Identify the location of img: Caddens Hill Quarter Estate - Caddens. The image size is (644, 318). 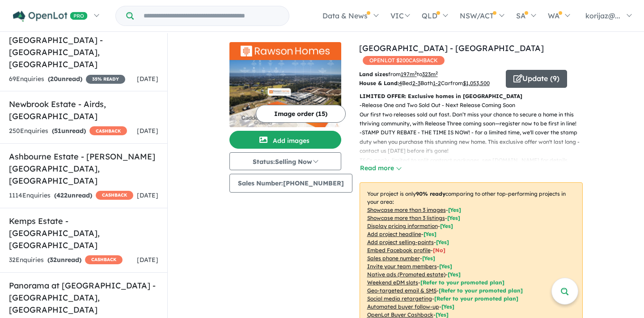
(285, 94).